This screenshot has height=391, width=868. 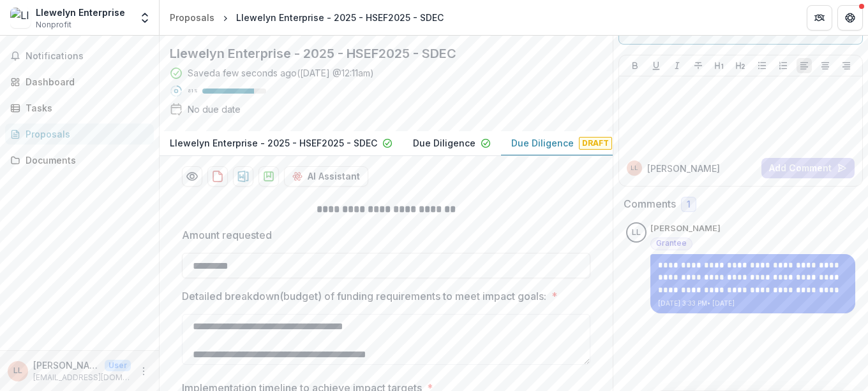 I want to click on span: 1, so click(x=688, y=205).